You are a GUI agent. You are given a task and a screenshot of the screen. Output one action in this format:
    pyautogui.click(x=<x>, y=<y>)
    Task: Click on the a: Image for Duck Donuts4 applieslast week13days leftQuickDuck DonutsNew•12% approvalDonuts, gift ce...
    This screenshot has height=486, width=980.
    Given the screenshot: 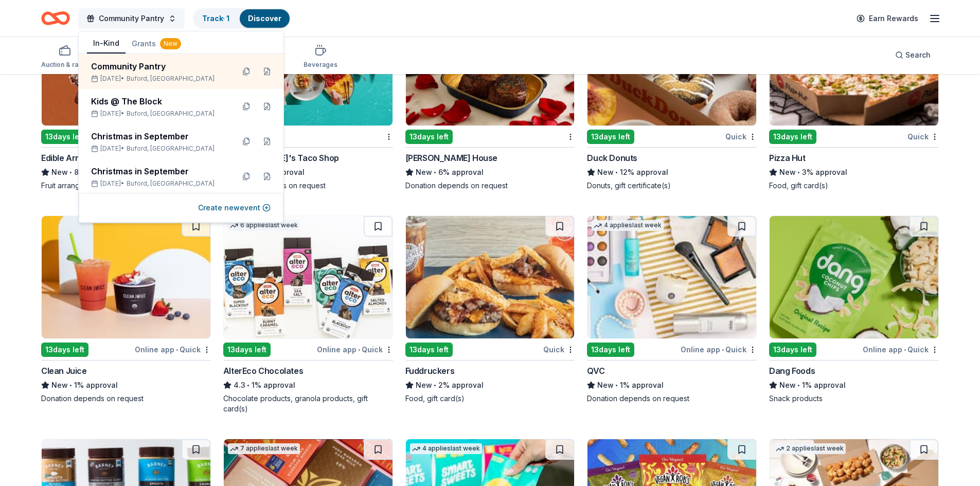 What is the action you would take?
    pyautogui.click(x=672, y=96)
    